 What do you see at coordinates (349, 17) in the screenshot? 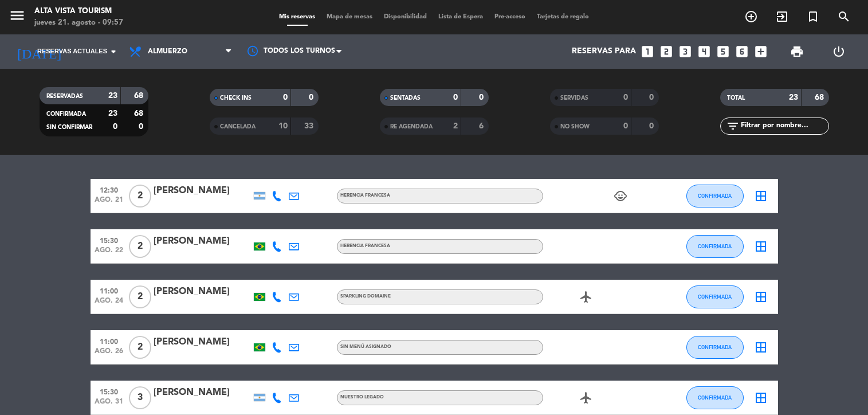
I see `span: Mapa de mesas` at bounding box center [349, 17].